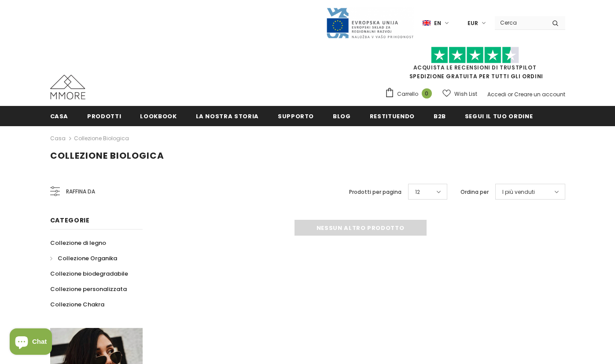 This screenshot has height=364, width=615. Describe the element at coordinates (80, 191) in the screenshot. I see `span: Raffina da` at that location.